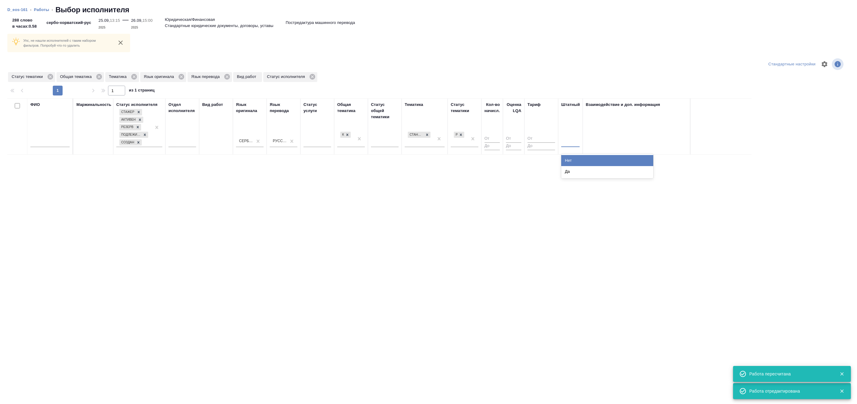 This screenshot has height=404, width=857. I want to click on p: Статус исполнителя, so click(287, 77).